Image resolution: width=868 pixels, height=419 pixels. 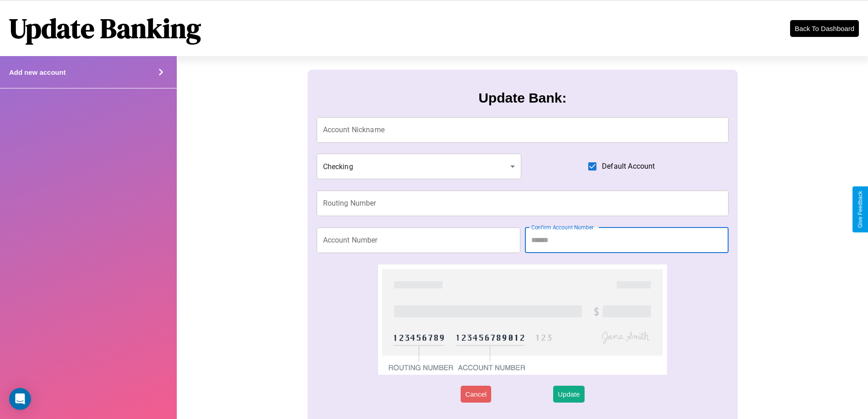 I want to click on button: Back To Dashboard, so click(x=825, y=28).